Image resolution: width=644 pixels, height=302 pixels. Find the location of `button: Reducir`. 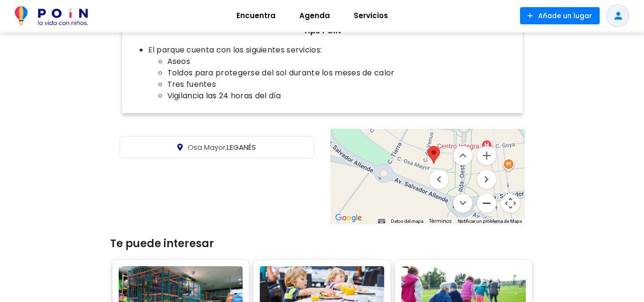

button: Reducir is located at coordinates (487, 203).